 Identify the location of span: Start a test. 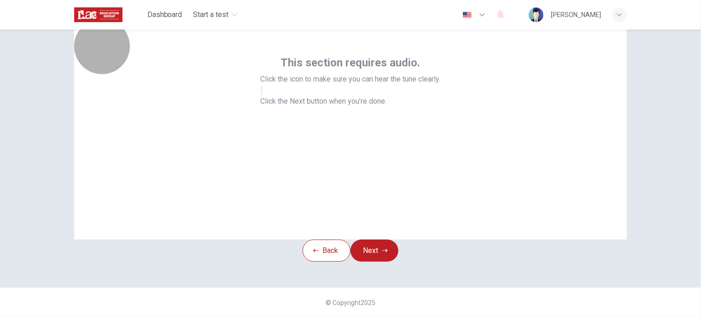
(211, 15).